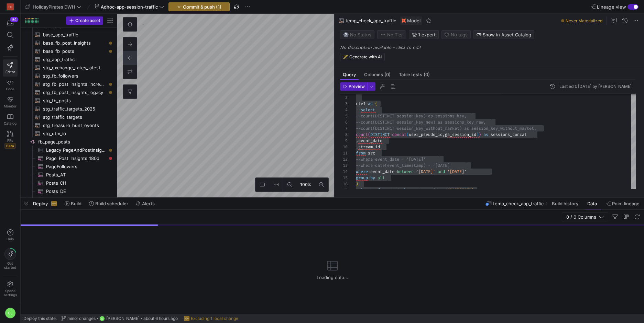  I want to click on span: sessions_concat, so click(508, 135).